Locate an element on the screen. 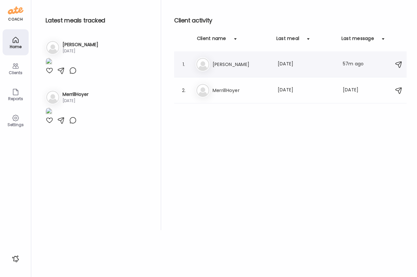 This screenshot has width=417, height=277. div: 2. is located at coordinates (184, 90).